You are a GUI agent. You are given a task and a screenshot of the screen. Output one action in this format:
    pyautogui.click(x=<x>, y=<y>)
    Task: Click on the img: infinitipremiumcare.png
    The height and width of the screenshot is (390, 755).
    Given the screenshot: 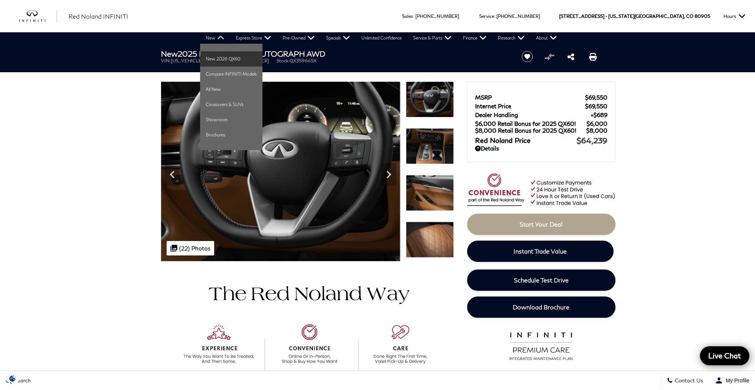 What is the action you would take?
    pyautogui.click(x=541, y=346)
    